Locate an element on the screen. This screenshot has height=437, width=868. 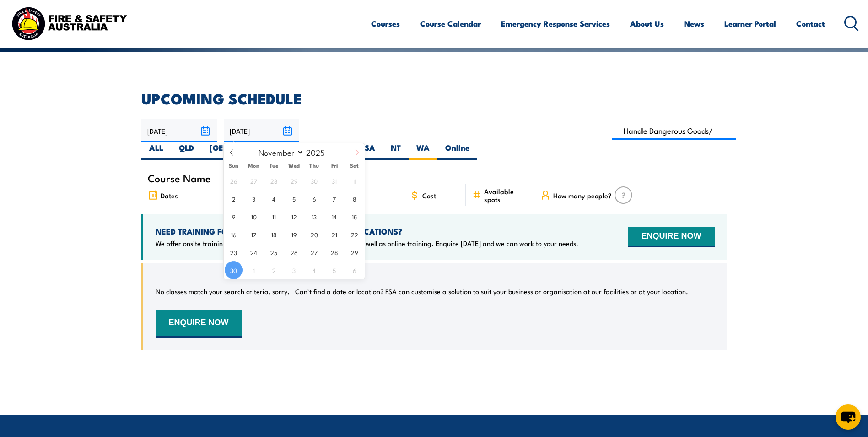
span: November 10, 2025 is located at coordinates (253, 216).